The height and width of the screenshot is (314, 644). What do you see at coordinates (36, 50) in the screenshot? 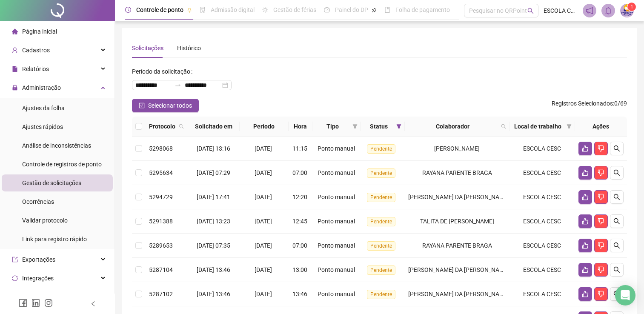
I see `span: Cadastros` at bounding box center [36, 50].